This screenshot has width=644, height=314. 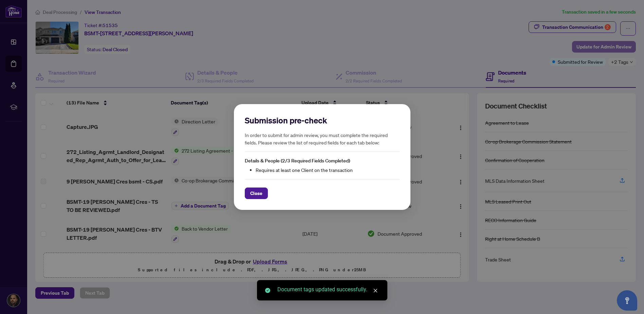 I want to click on li: Requires at least one Client on the transaction, so click(x=328, y=170).